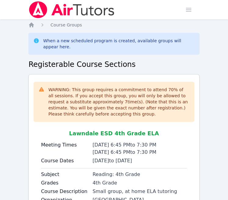 This screenshot has height=200, width=228. Describe the element at coordinates (118, 44) in the screenshot. I see `div: When a new scheduled program is created, available groups will appear here.` at that location.